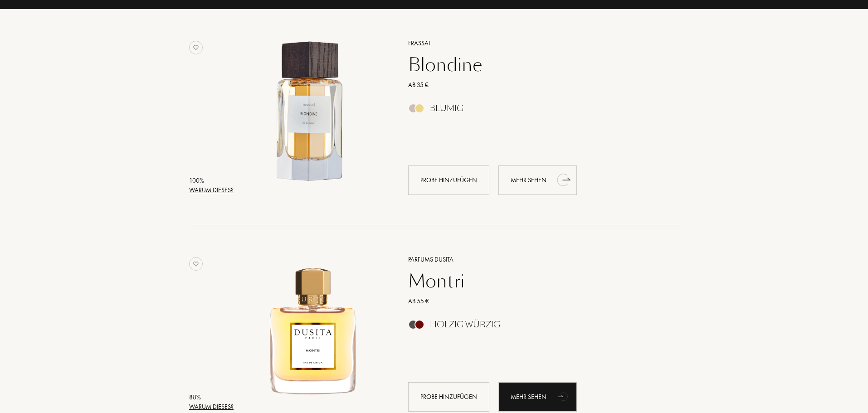 The width and height of the screenshot is (868, 413). Describe the element at coordinates (533, 43) in the screenshot. I see `a: Frassai` at that location.